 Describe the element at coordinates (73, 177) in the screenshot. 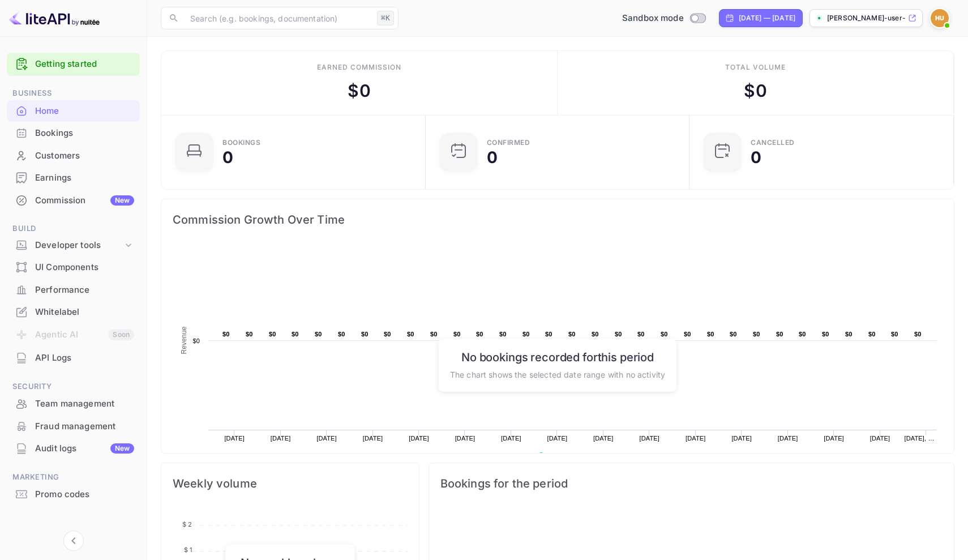

I see `a: Earnings` at that location.